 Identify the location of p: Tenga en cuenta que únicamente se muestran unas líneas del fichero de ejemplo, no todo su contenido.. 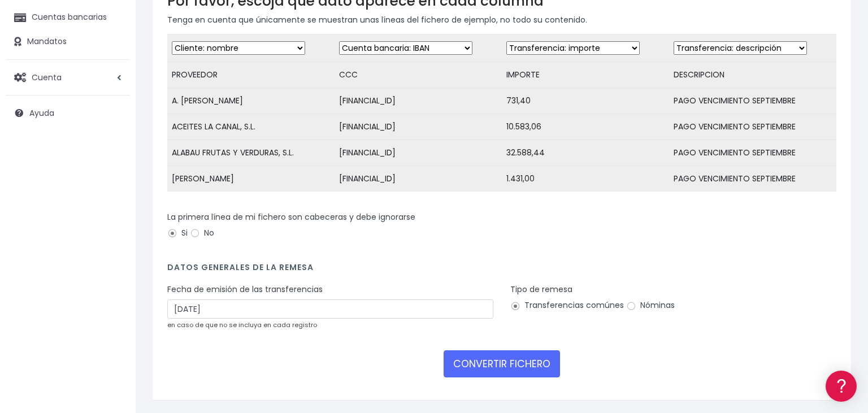
(502, 20).